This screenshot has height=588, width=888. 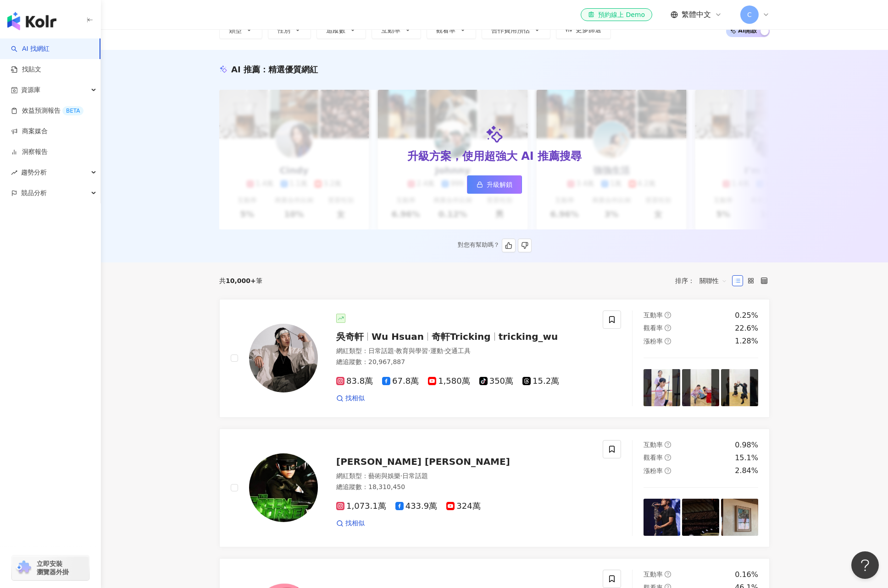 I want to click on div: 0.98%, so click(x=746, y=446).